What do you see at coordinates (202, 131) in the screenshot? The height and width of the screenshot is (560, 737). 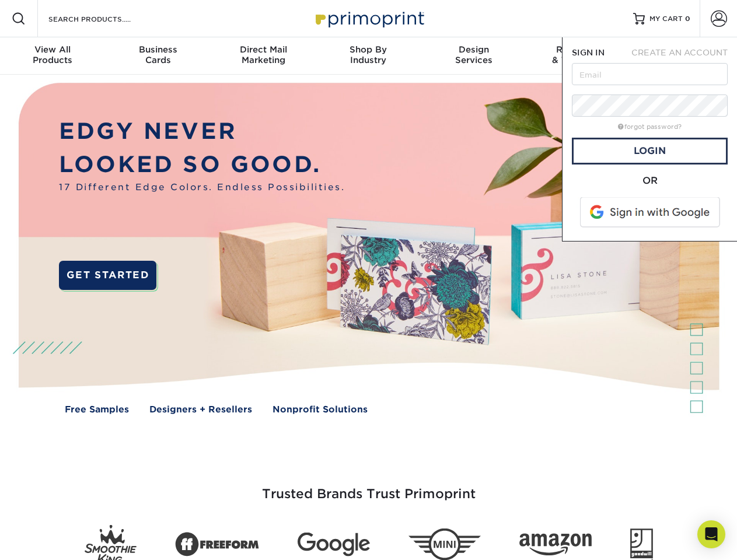 I see `p: EDGY NEVER` at bounding box center [202, 131].